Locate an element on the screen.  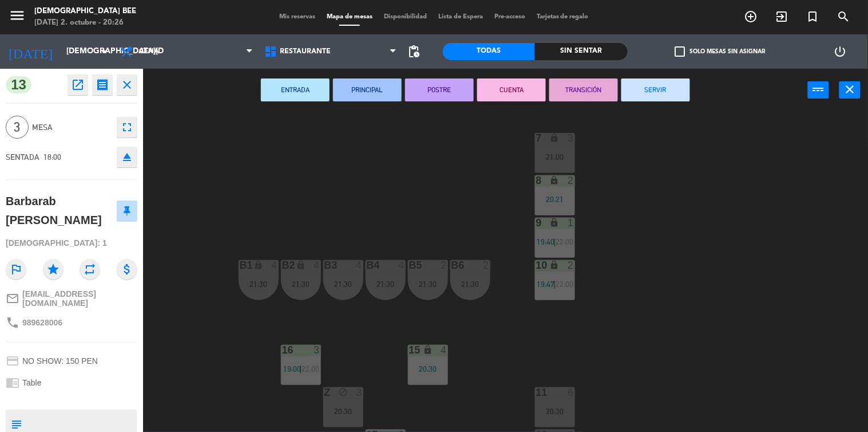
span: pending_actions is located at coordinates (414, 52).